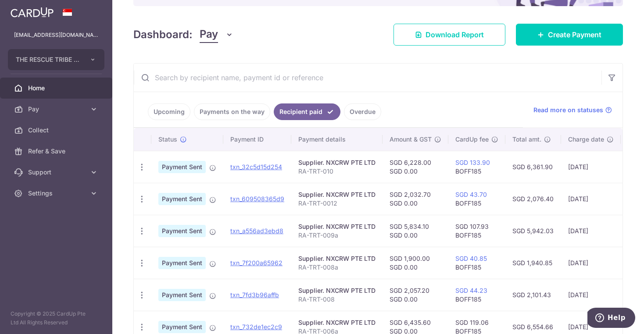  Describe the element at coordinates (362, 112) in the screenshot. I see `a: Overdue` at that location.